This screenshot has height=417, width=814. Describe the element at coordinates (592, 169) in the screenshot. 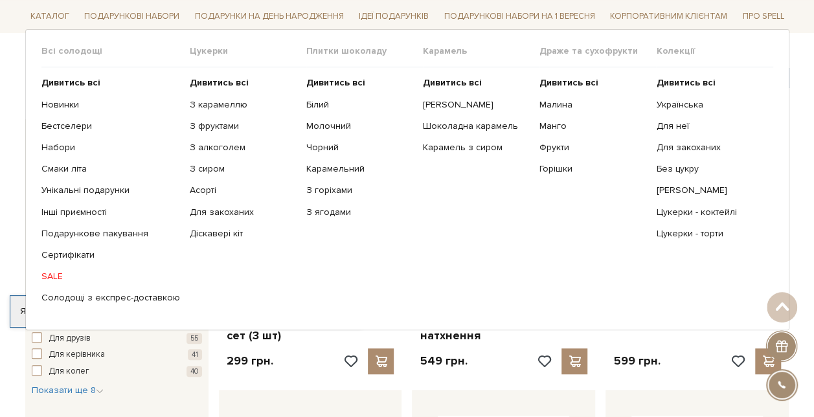

I see `a: Горішки` at that location.